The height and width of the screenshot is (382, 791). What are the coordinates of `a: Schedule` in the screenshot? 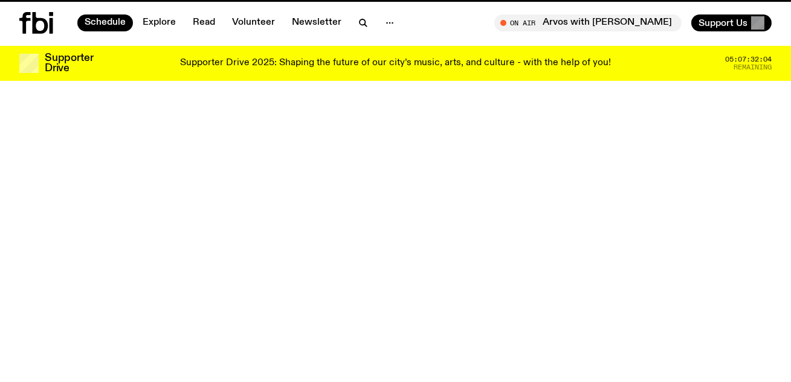 It's located at (105, 23).